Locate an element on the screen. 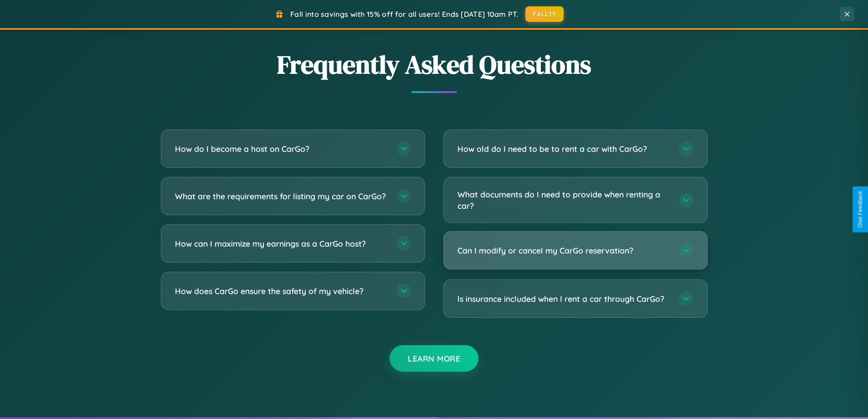  h3: How does CarGo ensure the safety of my vehicle? is located at coordinates (281, 291).